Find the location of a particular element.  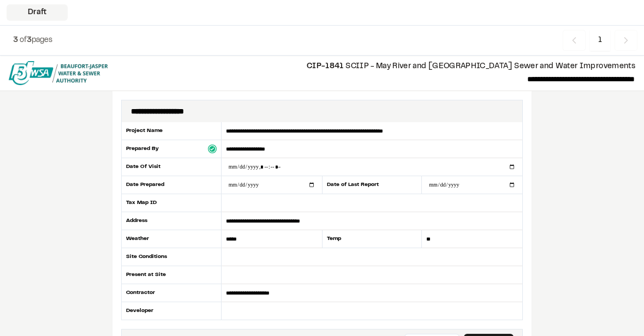

div: Project Name is located at coordinates (171, 131).